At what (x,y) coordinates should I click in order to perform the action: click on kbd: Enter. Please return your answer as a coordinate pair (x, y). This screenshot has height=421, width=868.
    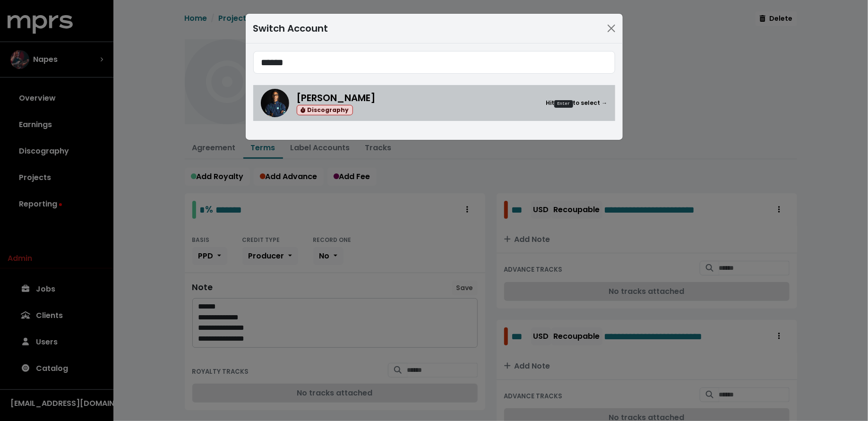
    Looking at the image, I should click on (563, 104).